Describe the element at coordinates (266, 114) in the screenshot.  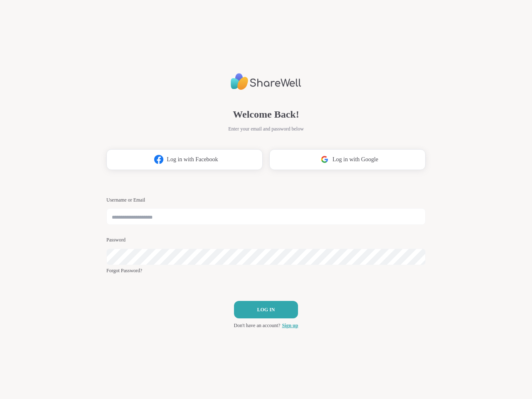
I see `span: Welcome Back!` at that location.